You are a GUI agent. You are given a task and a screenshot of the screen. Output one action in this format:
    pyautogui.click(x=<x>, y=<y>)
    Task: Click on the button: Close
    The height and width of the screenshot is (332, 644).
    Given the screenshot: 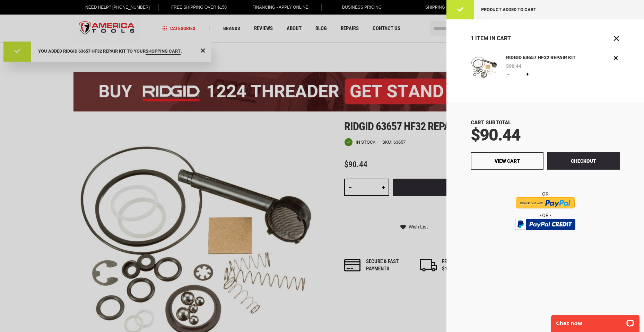 What is the action you would take?
    pyautogui.click(x=616, y=38)
    